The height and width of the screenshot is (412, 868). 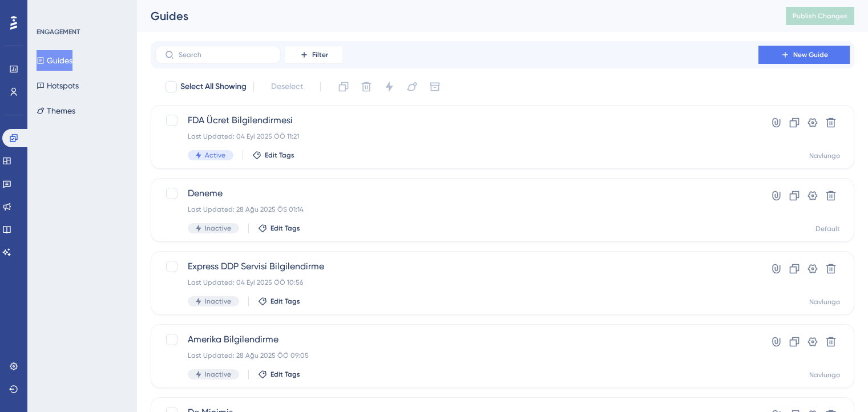 What do you see at coordinates (58, 32) in the screenshot?
I see `div: ENGAGEMENT` at bounding box center [58, 32].